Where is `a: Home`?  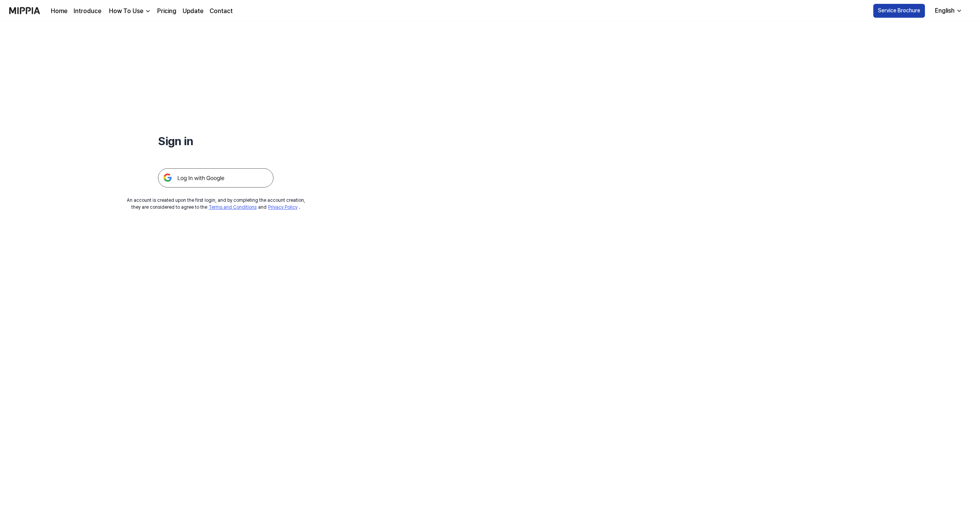 a: Home is located at coordinates (59, 11).